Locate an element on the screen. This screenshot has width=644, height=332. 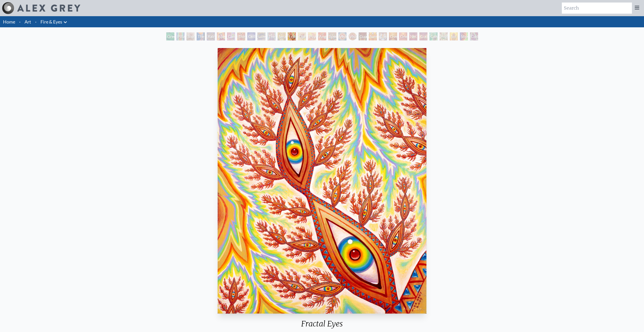
img: Fractal-Eyes-2009-Alex-Grey-watermarked.jpeg is located at coordinates (322, 181).